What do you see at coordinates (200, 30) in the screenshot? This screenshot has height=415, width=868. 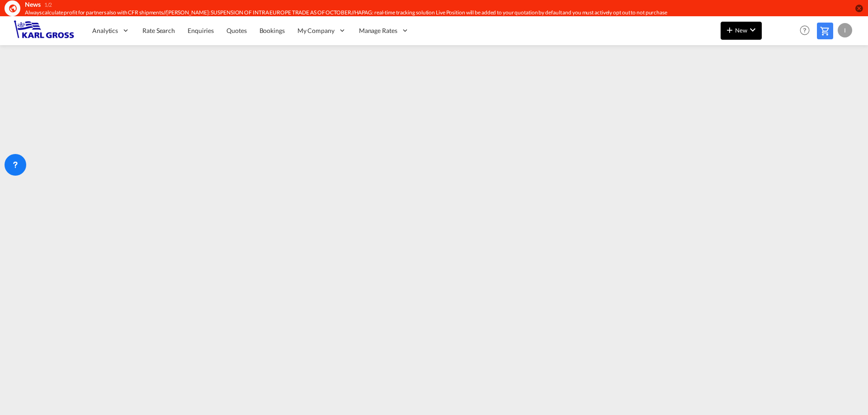 I see `a: Enquiries` at bounding box center [200, 30].